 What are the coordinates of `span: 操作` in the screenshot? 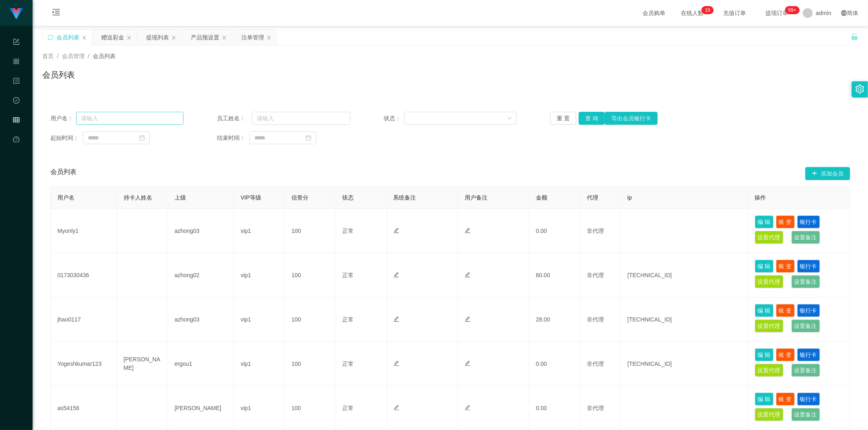 It's located at (761, 198).